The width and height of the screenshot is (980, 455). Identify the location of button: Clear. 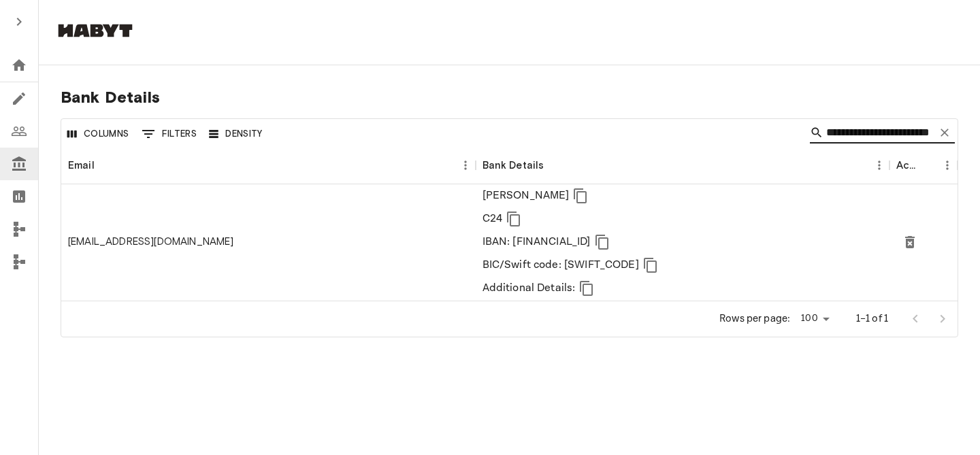
(944, 133).